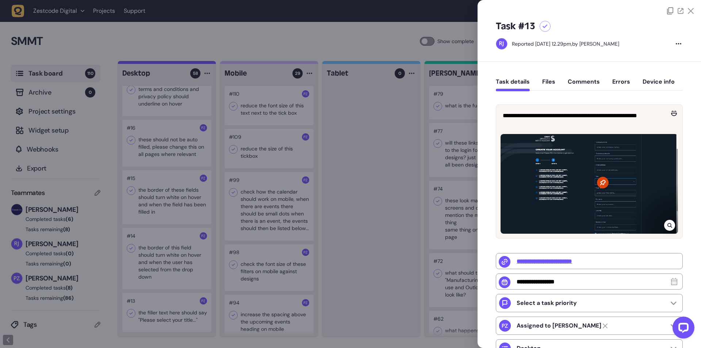 This screenshot has height=348, width=701. What do you see at coordinates (658, 85) in the screenshot?
I see `button: Device info` at bounding box center [658, 85].